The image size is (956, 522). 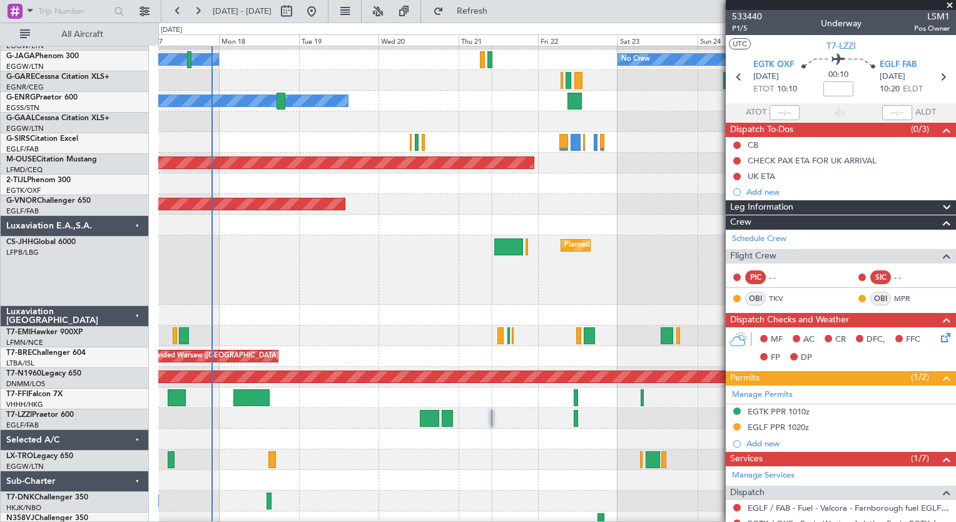 I want to click on span: 10:20, so click(x=890, y=89).